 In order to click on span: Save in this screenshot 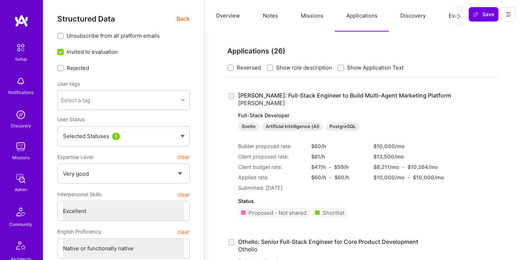, I will do `click(483, 14)`.